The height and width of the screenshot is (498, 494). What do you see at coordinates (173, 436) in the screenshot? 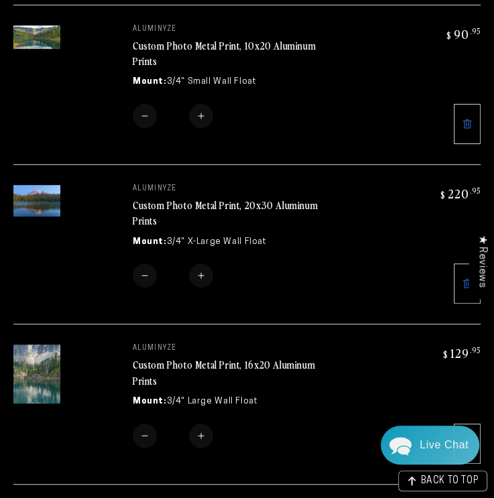
I see `input: Quantity for Custom Photo Metal Print, 16x20 Aluminum Prints` at bounding box center [173, 436].